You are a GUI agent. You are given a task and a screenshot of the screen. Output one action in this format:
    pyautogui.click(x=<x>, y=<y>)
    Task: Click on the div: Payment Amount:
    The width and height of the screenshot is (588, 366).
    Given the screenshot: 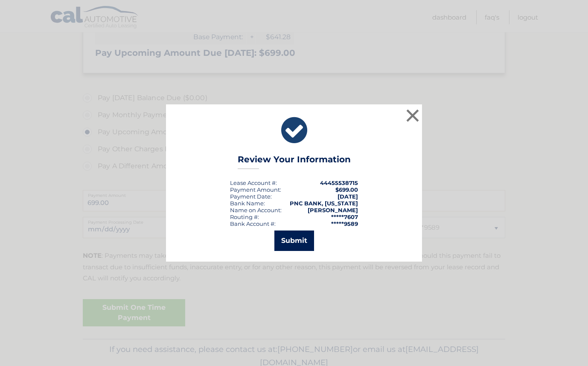 What is the action you would take?
    pyautogui.click(x=255, y=190)
    